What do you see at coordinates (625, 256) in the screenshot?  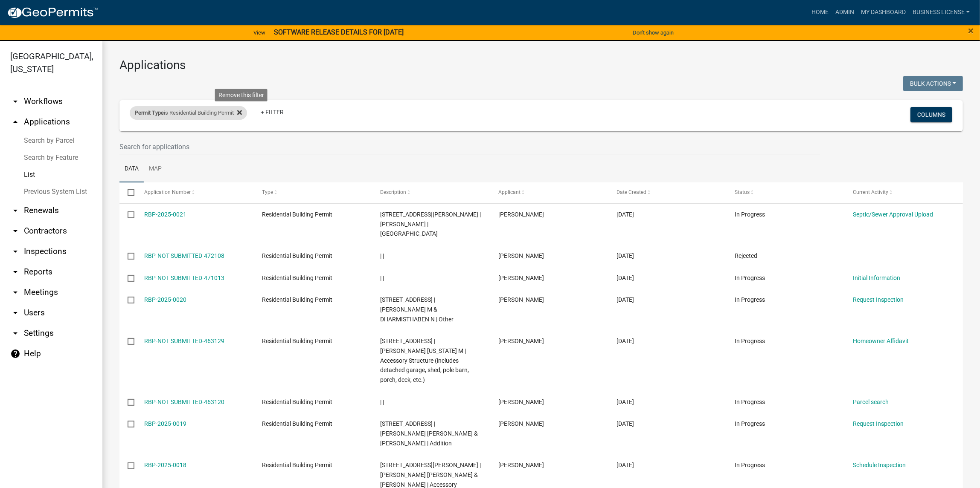 I see `span: 09/02/2025` at bounding box center [625, 256].